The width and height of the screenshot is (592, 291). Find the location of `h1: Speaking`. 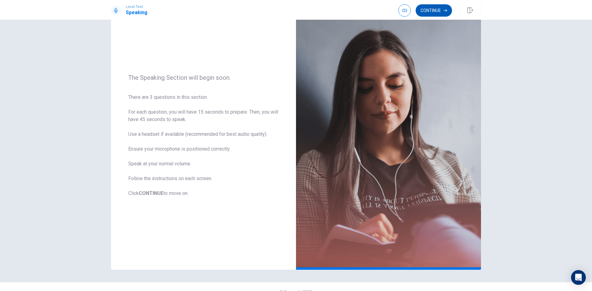

h1: Speaking is located at coordinates (137, 13).